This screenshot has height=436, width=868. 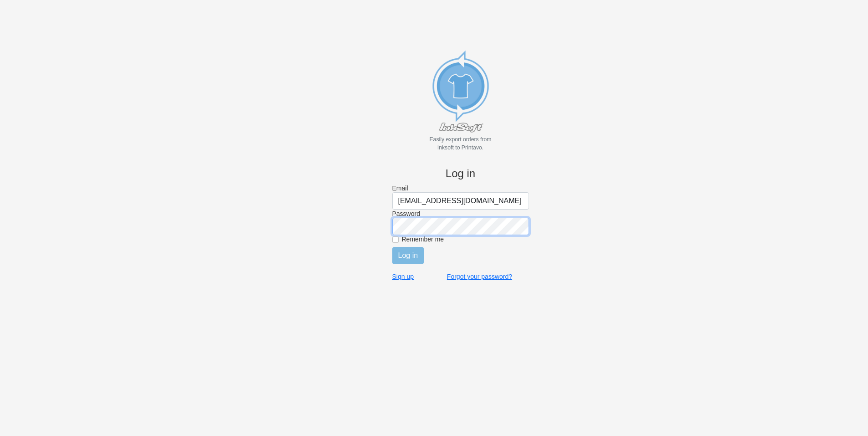 I want to click on label: Remember me, so click(x=465, y=239).